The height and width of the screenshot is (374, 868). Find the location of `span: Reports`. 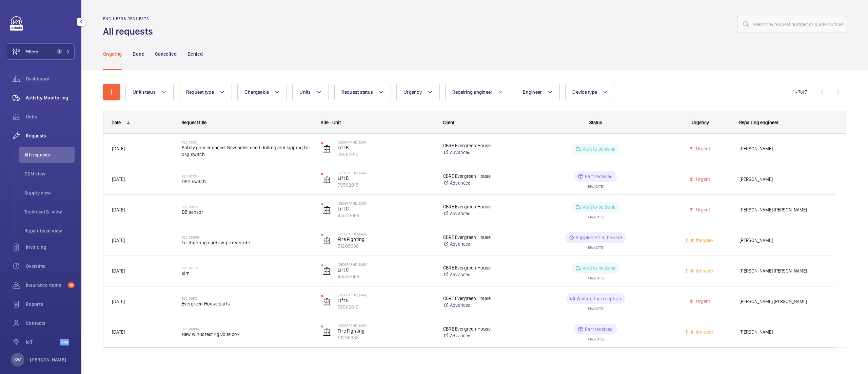

span: Reports is located at coordinates (50, 304).